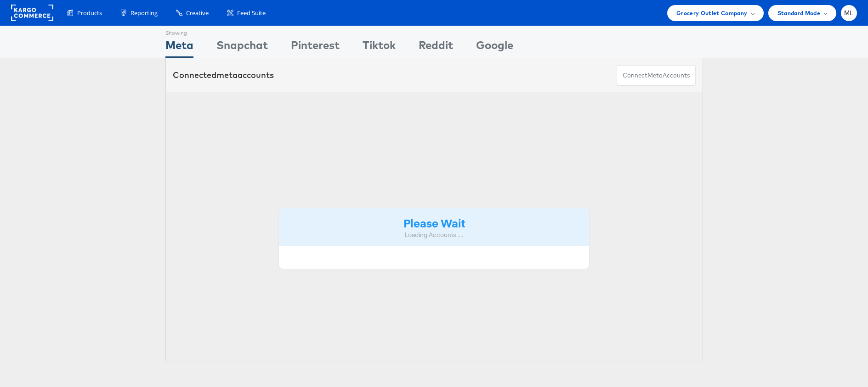 This screenshot has height=387, width=868. What do you see at coordinates (494, 47) in the screenshot?
I see `div: Google` at bounding box center [494, 47].